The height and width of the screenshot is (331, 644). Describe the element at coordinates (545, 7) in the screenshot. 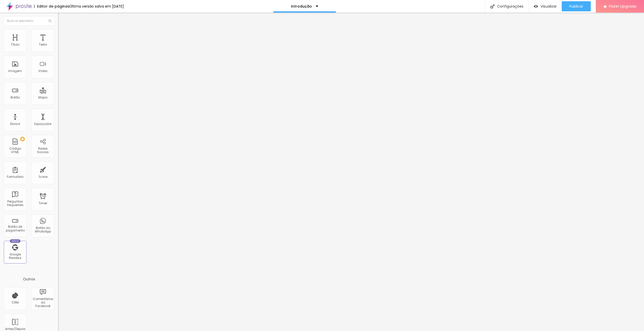

I see `button: Visualizar` at that location.